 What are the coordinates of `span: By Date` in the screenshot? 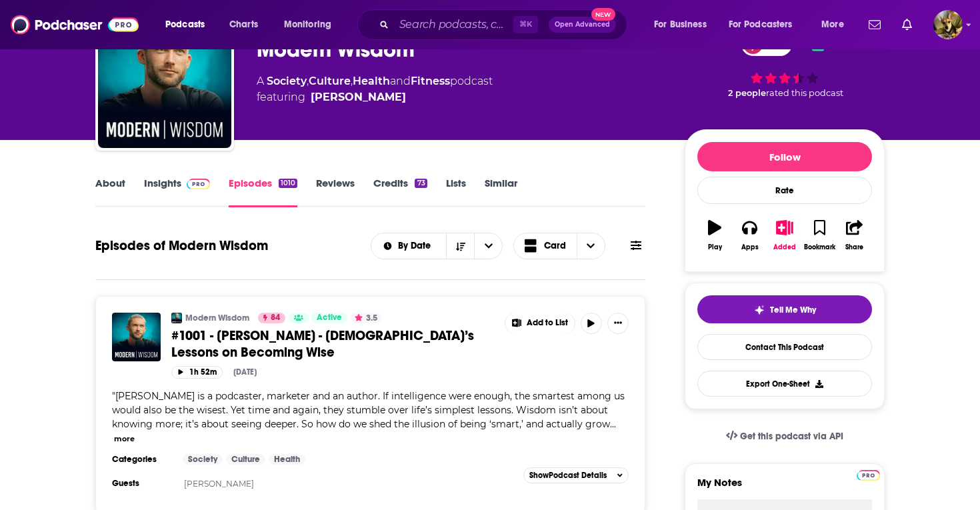 It's located at (417, 246).